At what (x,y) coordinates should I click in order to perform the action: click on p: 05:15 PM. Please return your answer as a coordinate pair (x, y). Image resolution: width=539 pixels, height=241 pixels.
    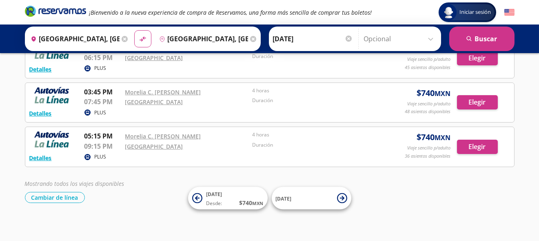
    Looking at the image, I should click on (103, 136).